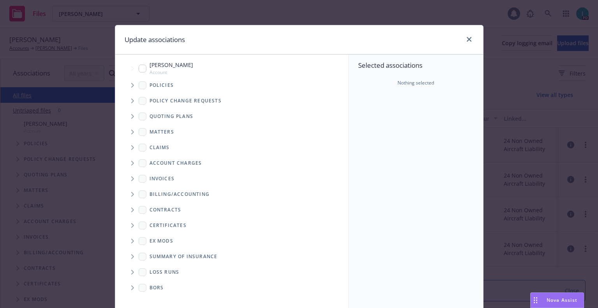 The image size is (598, 308). I want to click on span: Account charges, so click(176, 163).